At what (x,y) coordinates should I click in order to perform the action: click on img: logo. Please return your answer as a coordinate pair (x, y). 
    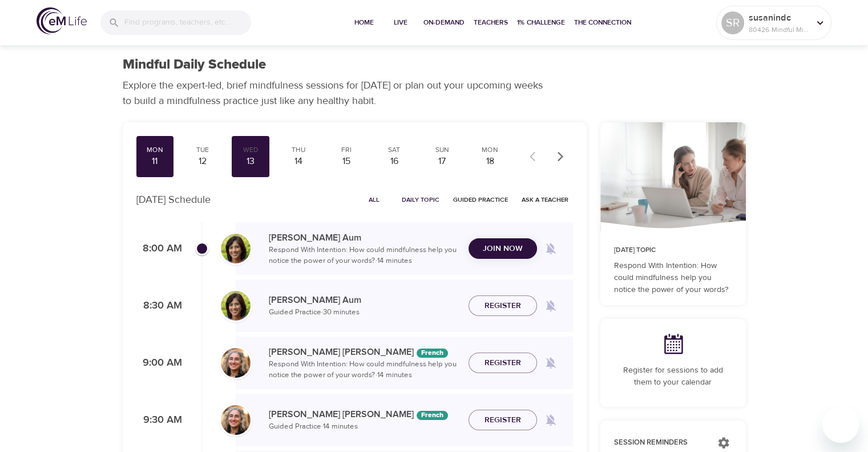
    Looking at the image, I should click on (62, 21).